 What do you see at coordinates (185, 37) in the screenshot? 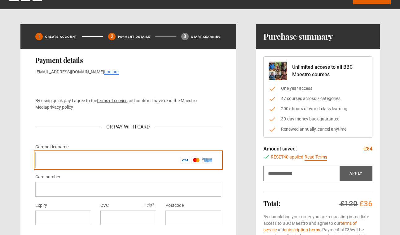
I see `div: 3` at bounding box center [185, 37].